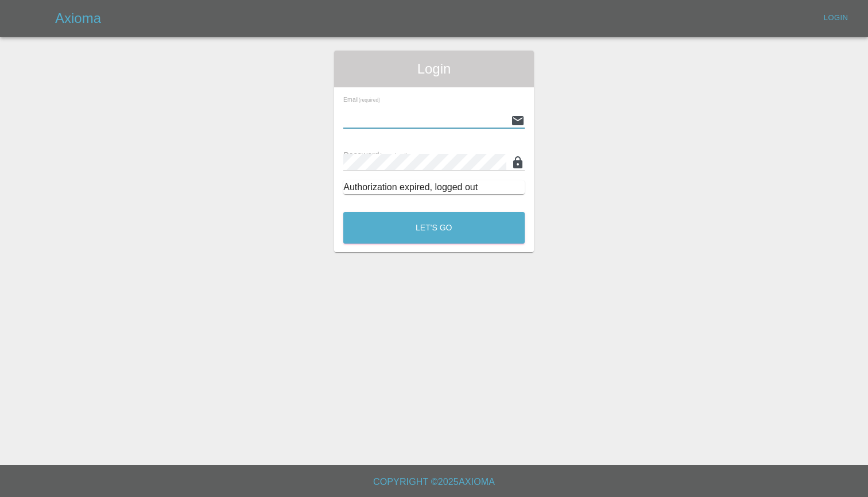  I want to click on button: Let's Go, so click(434, 227).